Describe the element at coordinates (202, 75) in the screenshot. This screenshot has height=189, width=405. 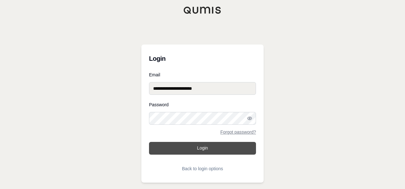
I see `label: Email` at that location.